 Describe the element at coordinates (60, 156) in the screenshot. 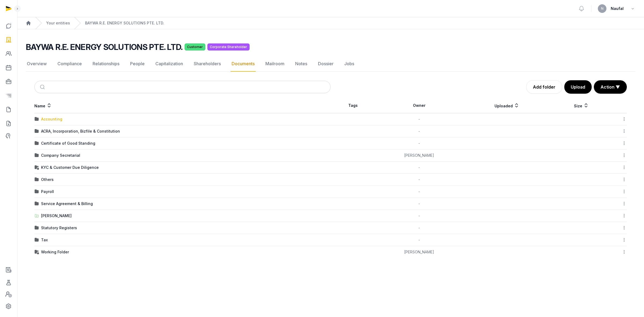

I see `div: Company Secretarial` at that location.